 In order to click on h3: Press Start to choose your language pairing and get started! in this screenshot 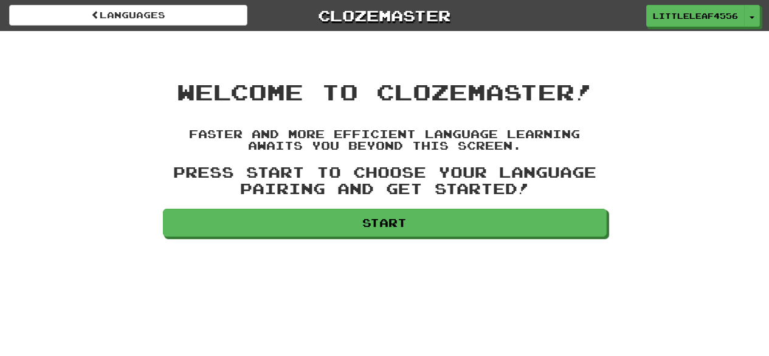, I will do `click(385, 180)`.